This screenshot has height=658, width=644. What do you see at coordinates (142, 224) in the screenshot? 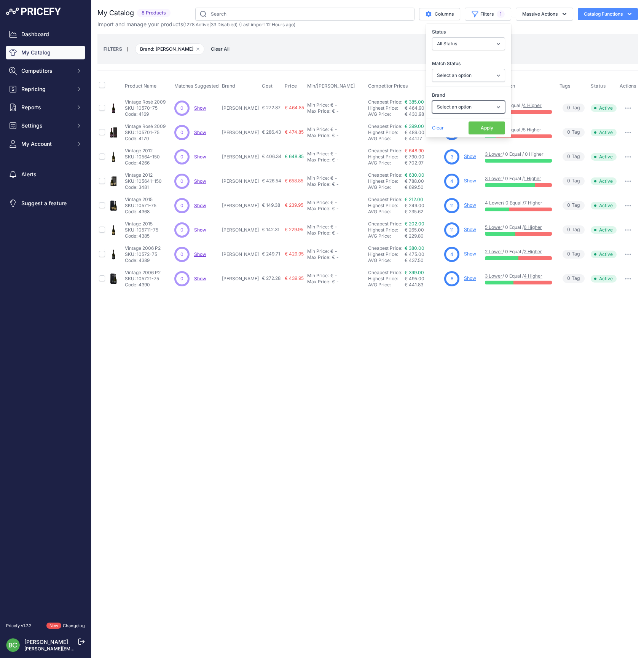
I see `p: Vintage 2015` at bounding box center [142, 224].